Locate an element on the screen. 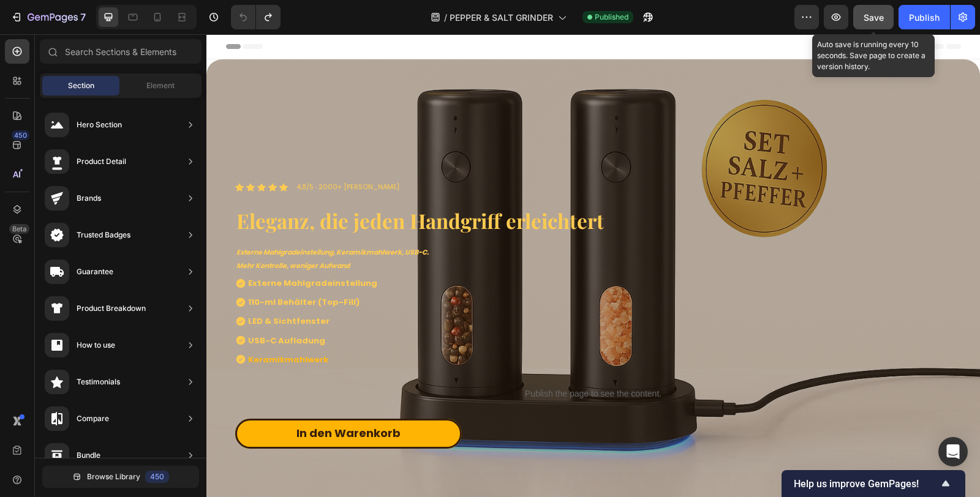 This screenshot has width=980, height=497. span: PEPPER & SALT GRINDER is located at coordinates (501, 17).